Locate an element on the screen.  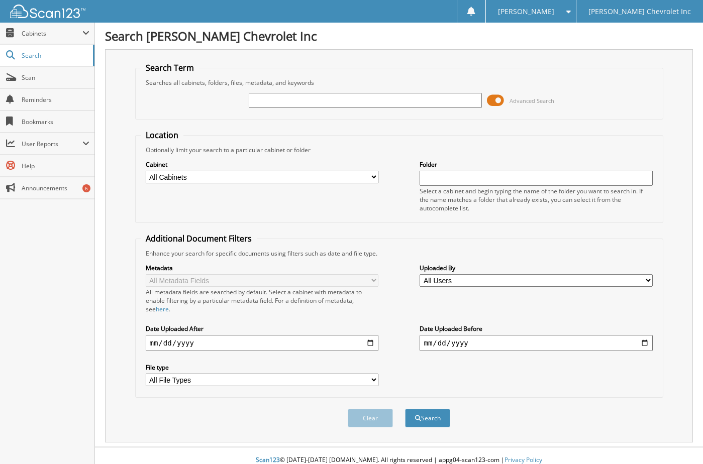
img: scan123-logo-white.svg is located at coordinates (48, 11).